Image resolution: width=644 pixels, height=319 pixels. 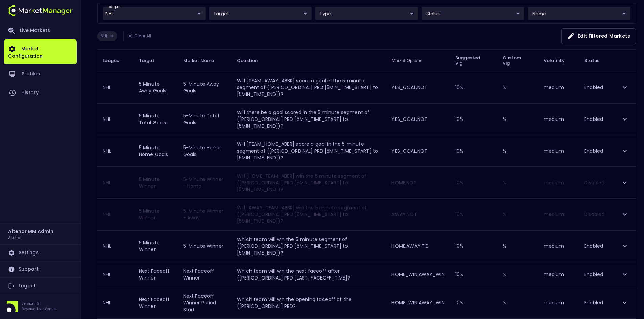 What do you see at coordinates (40, 31) in the screenshot?
I see `a: Live Markets` at bounding box center [40, 31].